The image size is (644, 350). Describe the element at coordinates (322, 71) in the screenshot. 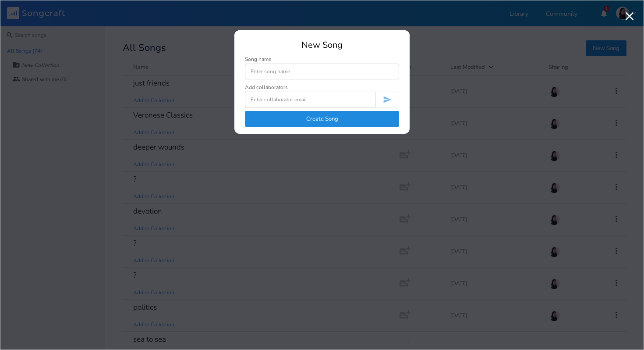

I see `input: Enter song name` at that location.